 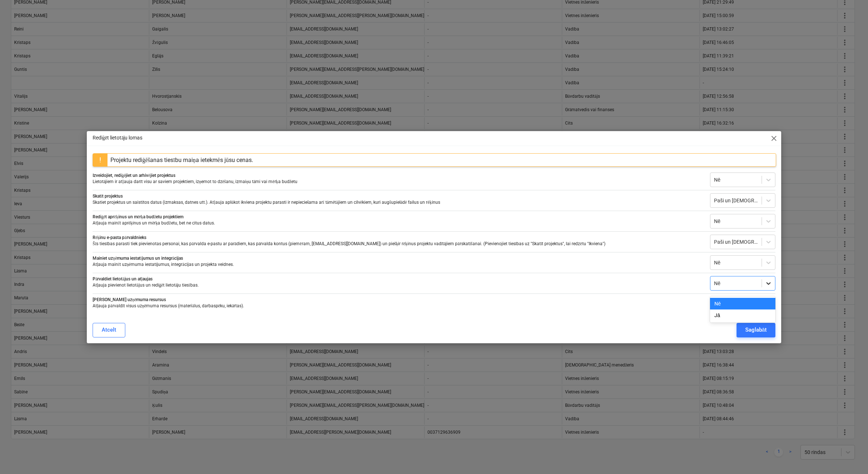 I want to click on p: Atļauja pievienot lietotājus un rediģēt lietotāju tiesības., so click(x=398, y=285).